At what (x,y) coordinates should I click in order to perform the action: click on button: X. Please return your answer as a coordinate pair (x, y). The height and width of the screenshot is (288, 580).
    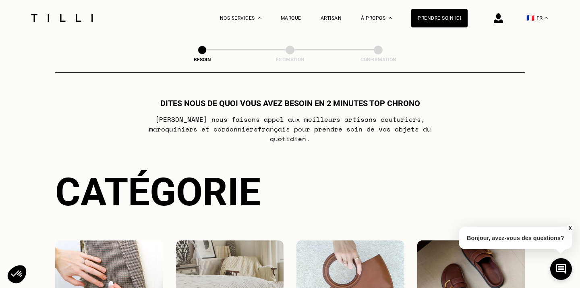
    Looking at the image, I should click on (570, 228).